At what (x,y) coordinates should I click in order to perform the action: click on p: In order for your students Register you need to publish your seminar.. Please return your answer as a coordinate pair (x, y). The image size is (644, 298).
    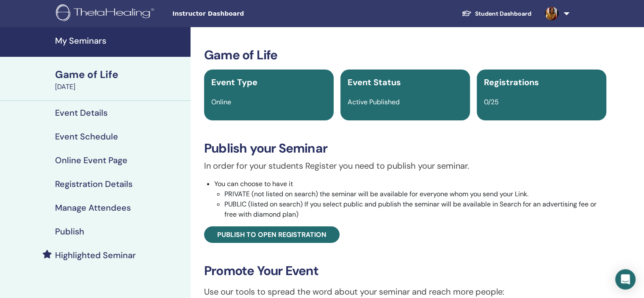
    Looking at the image, I should click on (405, 166).